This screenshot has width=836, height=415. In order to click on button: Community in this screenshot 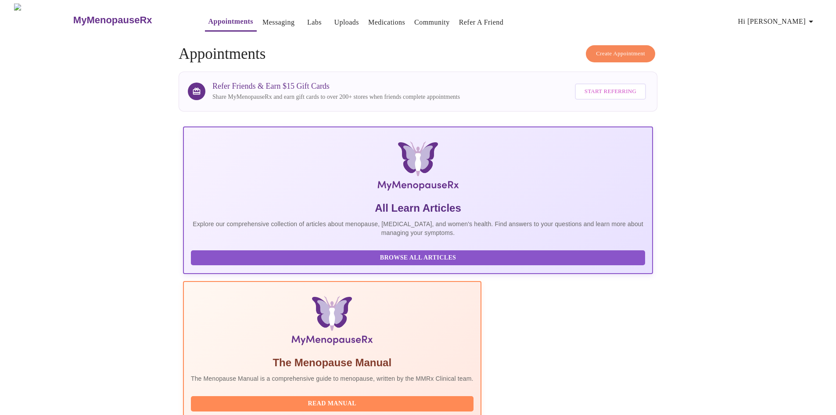, I will do `click(432, 22)`.